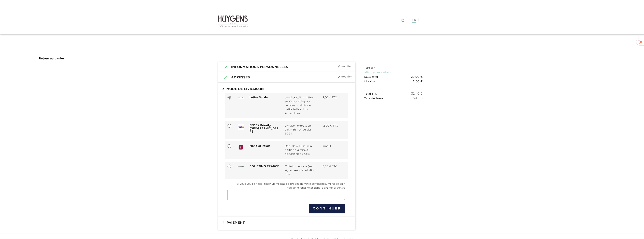  Describe the element at coordinates (374, 98) in the screenshot. I see `span: Taxes incluses` at that location.